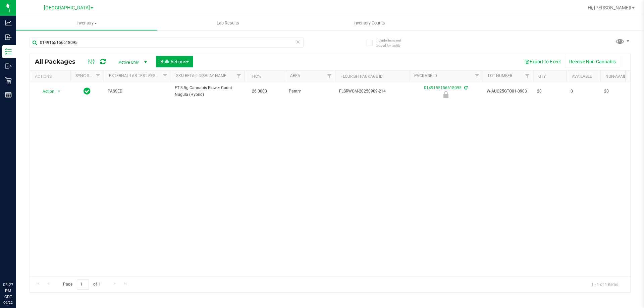 The image size is (644, 308). Describe the element at coordinates (255, 77) in the screenshot. I see `a: THC%` at that location.